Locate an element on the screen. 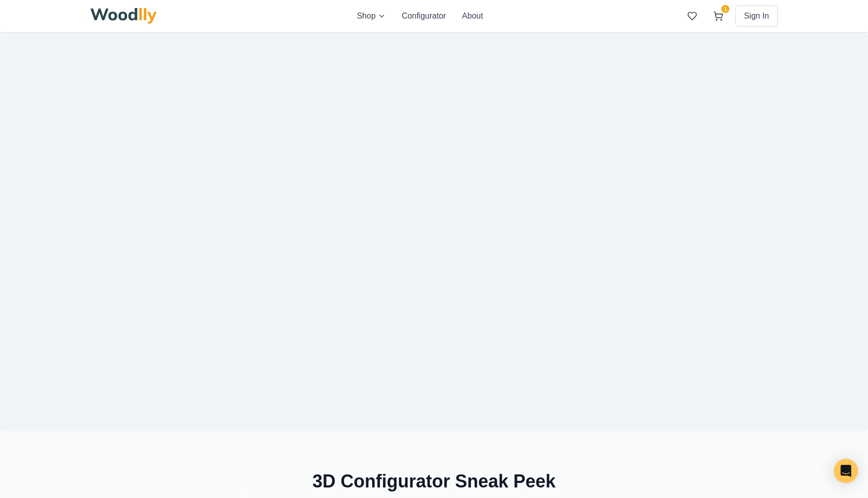 This screenshot has height=498, width=868. button: Shop is located at coordinates (371, 16).